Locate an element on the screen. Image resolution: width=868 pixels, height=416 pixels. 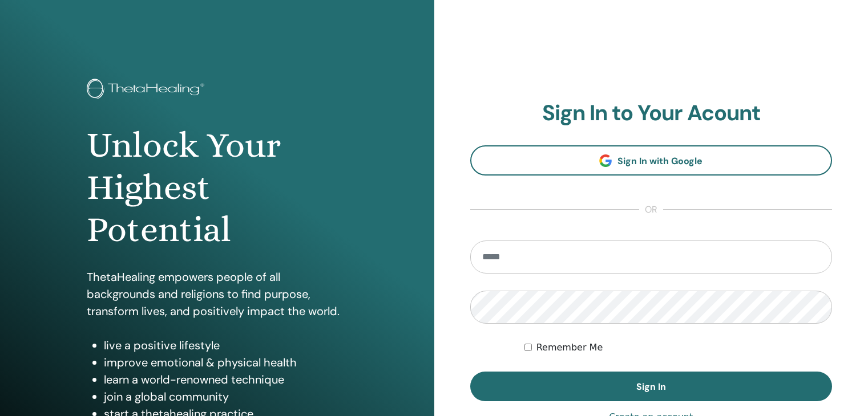
span: Sign In is located at coordinates (651, 386).